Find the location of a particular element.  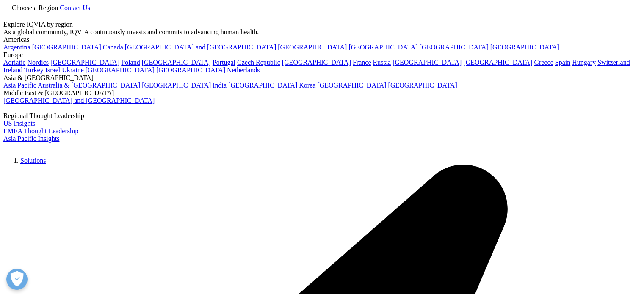

a: Czech Republic is located at coordinates (258, 62).